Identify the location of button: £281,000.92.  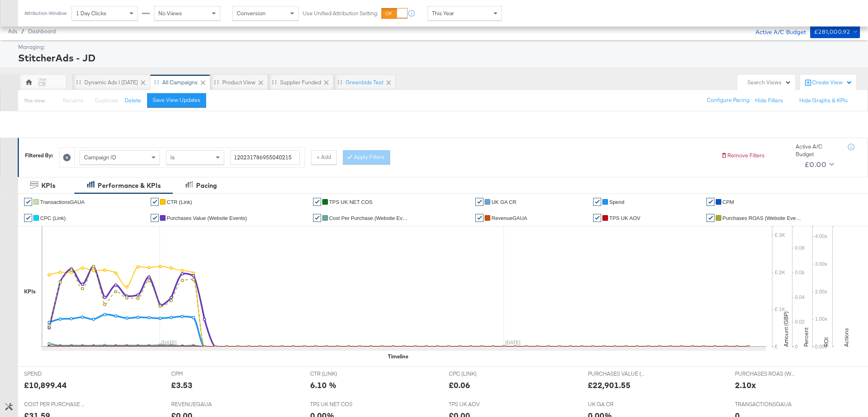
(835, 32).